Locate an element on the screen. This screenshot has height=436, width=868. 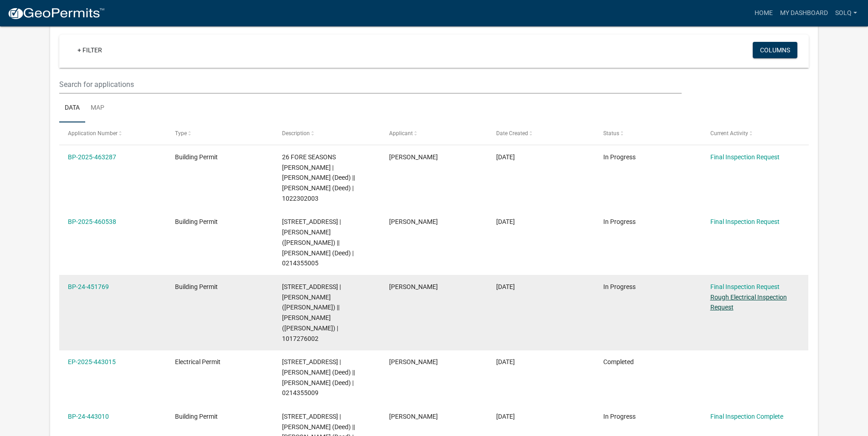
span: 409 INDEPENDENCE ST | SMITH, RONALD E (Deed) || SMITH, PEGGY L (Deed) | 0214355005 is located at coordinates (318, 242).